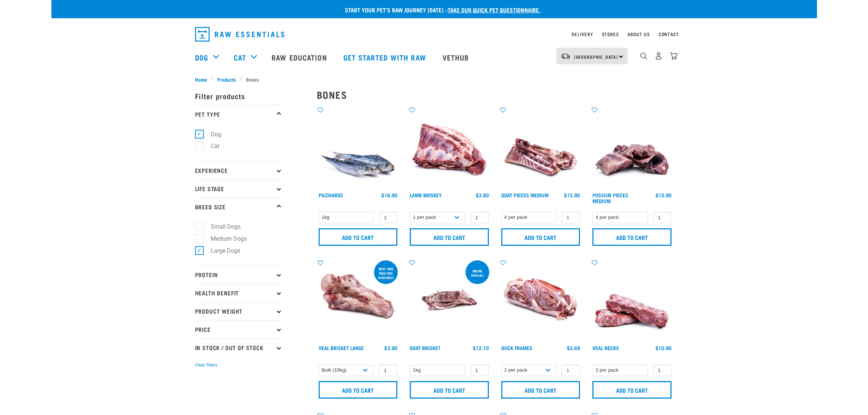 The image size is (868, 415). I want to click on a: Products, so click(226, 79).